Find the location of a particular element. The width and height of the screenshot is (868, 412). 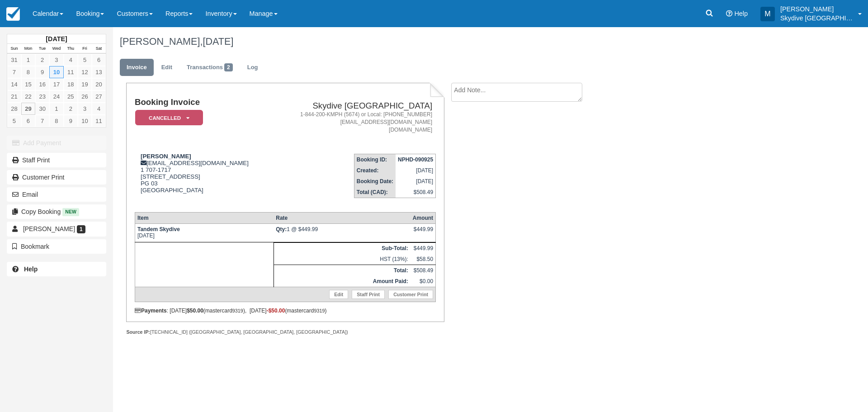

th: Thu is located at coordinates (70, 49).